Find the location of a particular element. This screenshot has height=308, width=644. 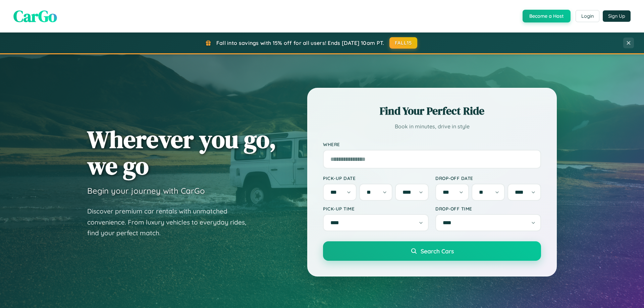

h3: Begin your journey with CarGo is located at coordinates (146, 191).